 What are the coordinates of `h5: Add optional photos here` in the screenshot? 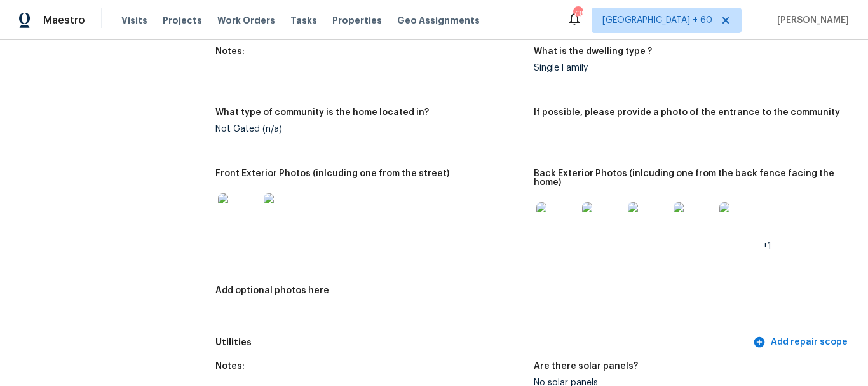 It's located at (272, 291).